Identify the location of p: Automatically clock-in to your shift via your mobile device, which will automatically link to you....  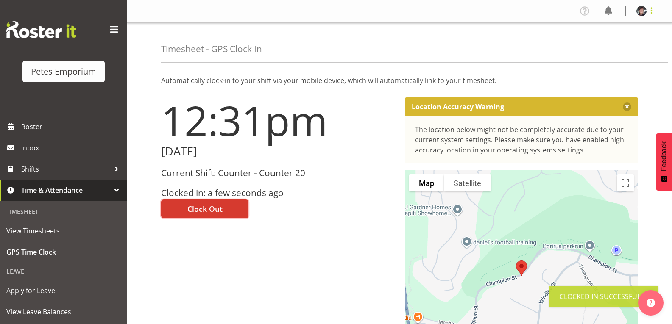
(399, 81).